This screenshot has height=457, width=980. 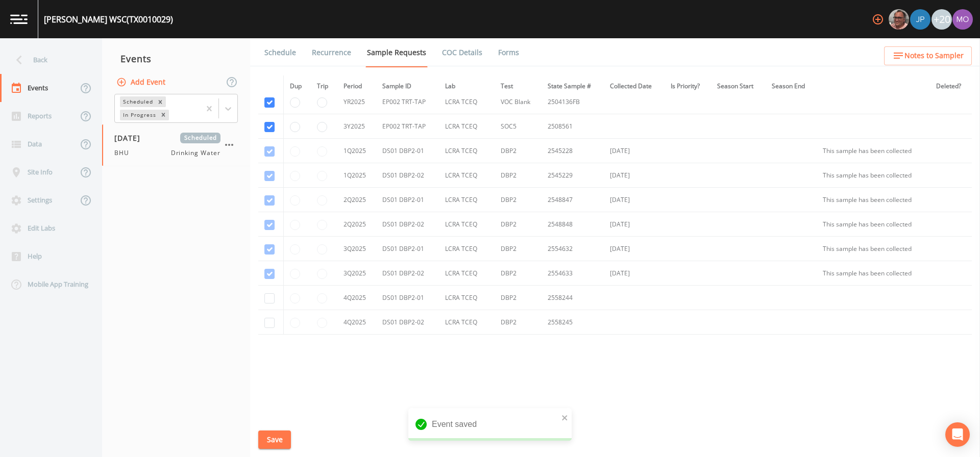 What do you see at coordinates (164, 115) in the screenshot?
I see `div: Remove In Progress` at bounding box center [164, 115].